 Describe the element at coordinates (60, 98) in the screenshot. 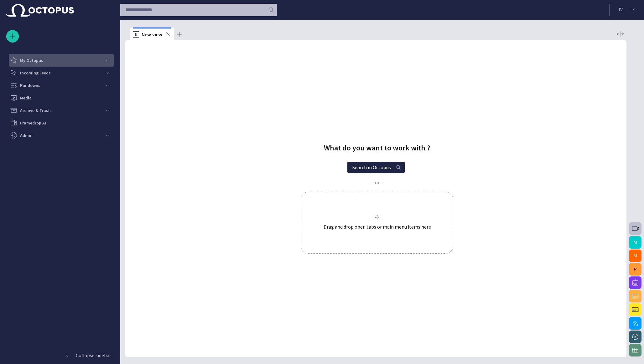

I see `div: Media` at that location.